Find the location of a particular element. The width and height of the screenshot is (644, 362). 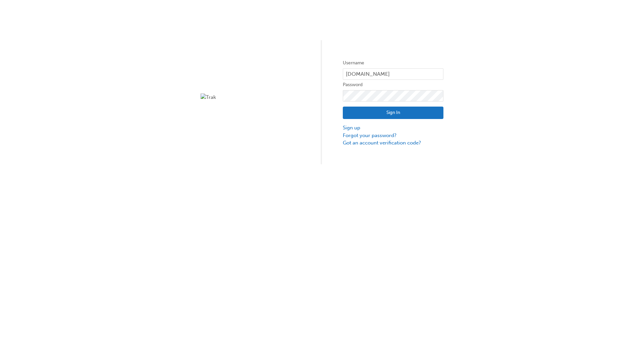

label: Username is located at coordinates (393, 63).